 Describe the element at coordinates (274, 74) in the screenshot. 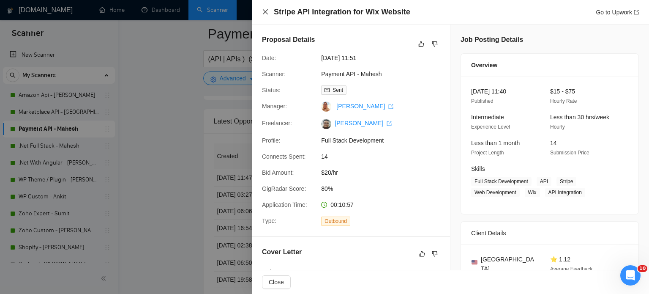

I see `span: Scanner:` at that location.